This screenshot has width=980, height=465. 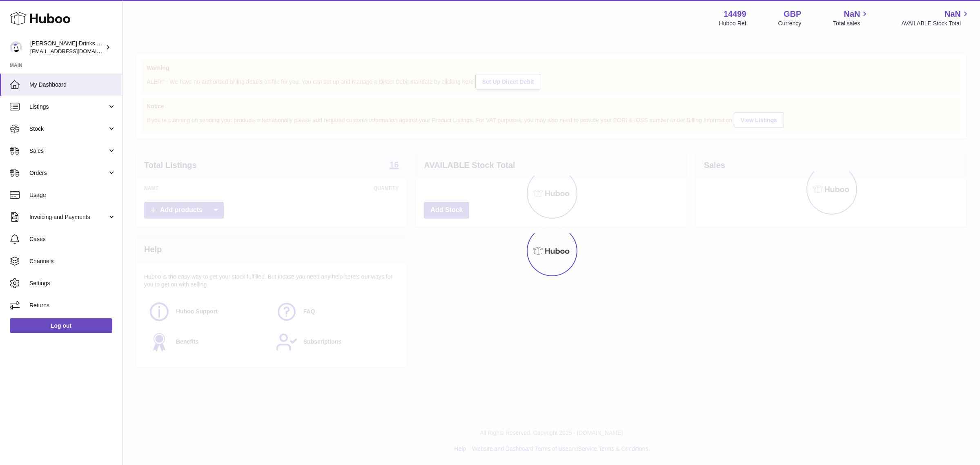 What do you see at coordinates (73, 305) in the screenshot?
I see `span: Returns` at bounding box center [73, 305].